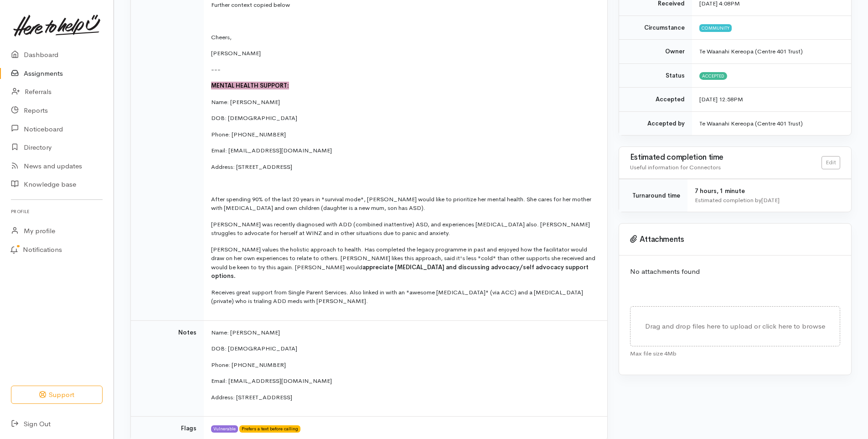  Describe the element at coordinates (270, 429) in the screenshot. I see `span: Prefers a text before calling` at that location.